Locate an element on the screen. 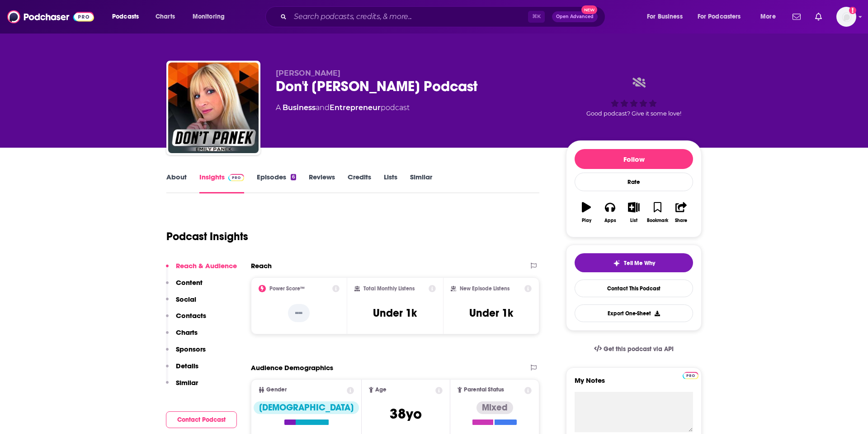  h1: Podcast Insights is located at coordinates (208, 236).